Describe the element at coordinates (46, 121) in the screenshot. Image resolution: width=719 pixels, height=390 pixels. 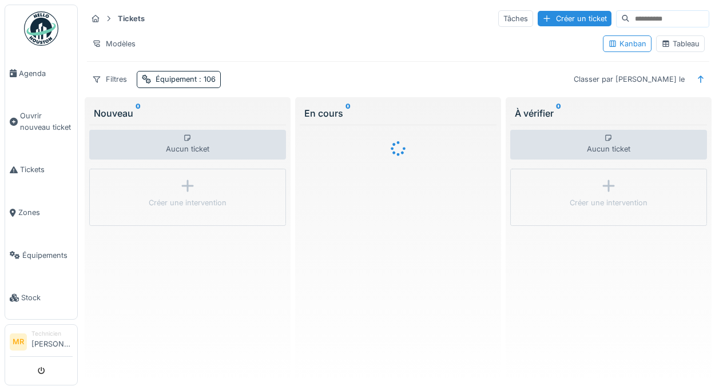
I see `span: Ouvrir nouveau ticket` at that location.